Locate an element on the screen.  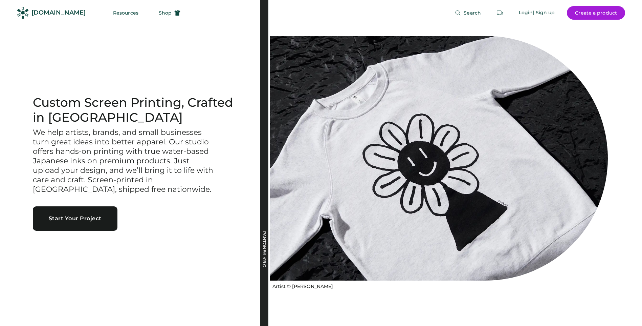
h3: We help artists, brands, and small businesses turn great ideas into better apparel. Our studio of... is located at coordinates (124, 161).